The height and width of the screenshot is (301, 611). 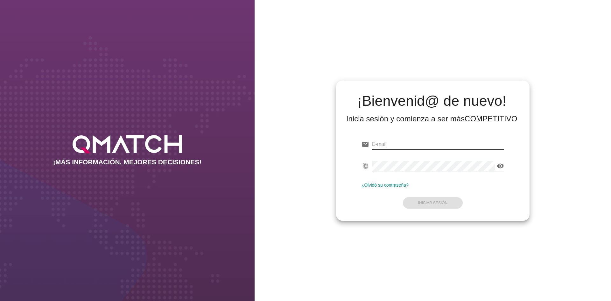 I want to click on div: Inicia sesión y comienza a ser más, so click(x=432, y=119).